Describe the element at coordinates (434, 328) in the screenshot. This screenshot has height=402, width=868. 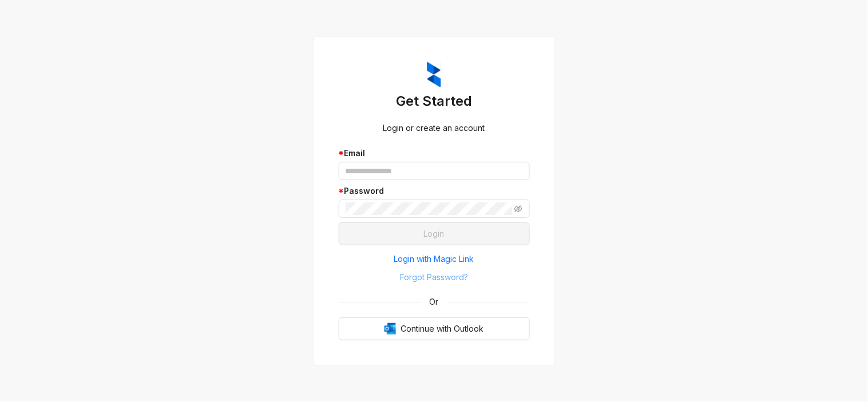
I see `button: OutlookContinue with Outlook` at that location.